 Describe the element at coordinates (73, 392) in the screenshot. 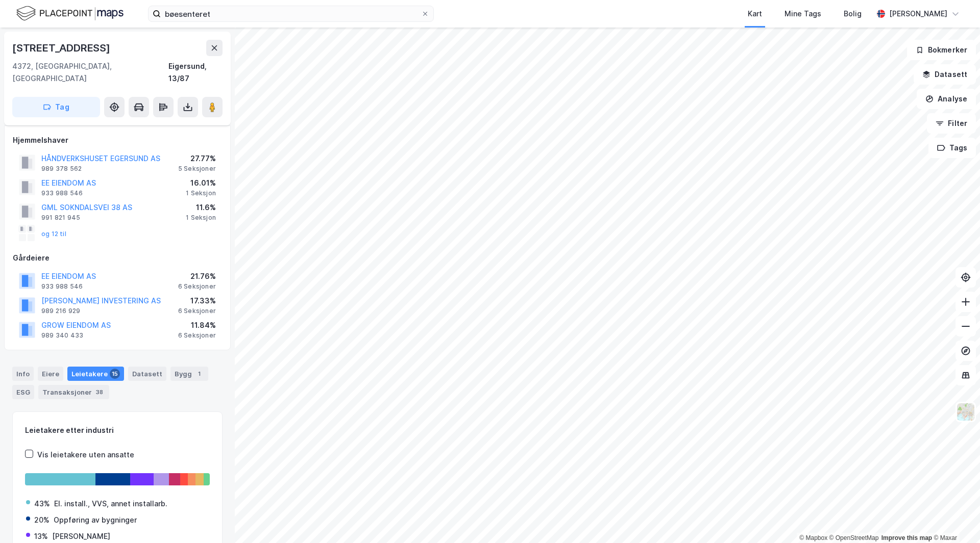

I see `div: Transaksjoner` at that location.